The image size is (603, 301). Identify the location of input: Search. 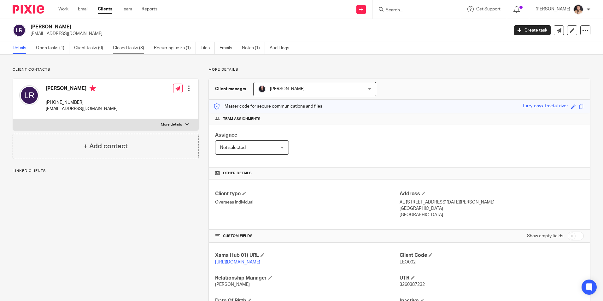
(414, 10).